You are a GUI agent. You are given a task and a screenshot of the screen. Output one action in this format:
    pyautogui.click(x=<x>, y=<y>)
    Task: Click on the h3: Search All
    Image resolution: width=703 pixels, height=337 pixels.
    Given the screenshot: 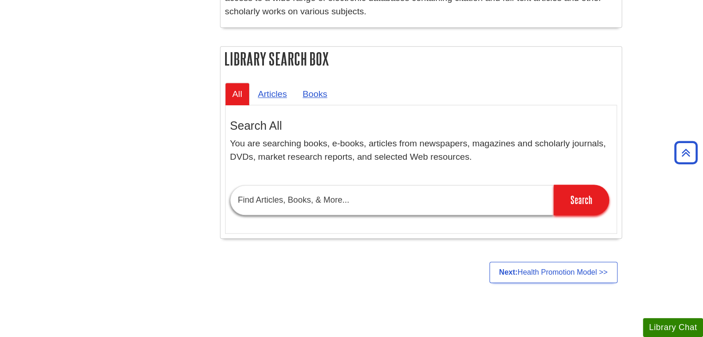 What is the action you would take?
    pyautogui.click(x=421, y=126)
    